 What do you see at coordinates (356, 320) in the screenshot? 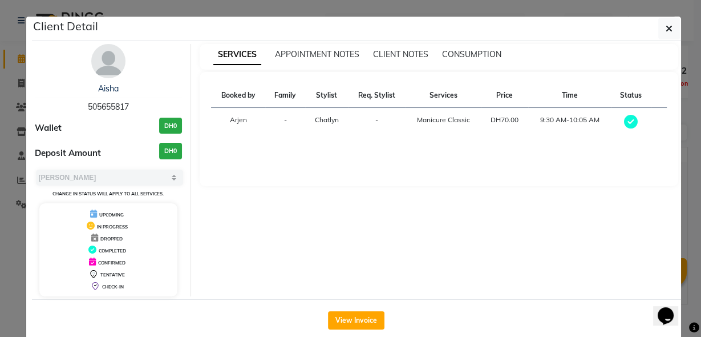
I see `button: View Invoice` at bounding box center [356, 320].